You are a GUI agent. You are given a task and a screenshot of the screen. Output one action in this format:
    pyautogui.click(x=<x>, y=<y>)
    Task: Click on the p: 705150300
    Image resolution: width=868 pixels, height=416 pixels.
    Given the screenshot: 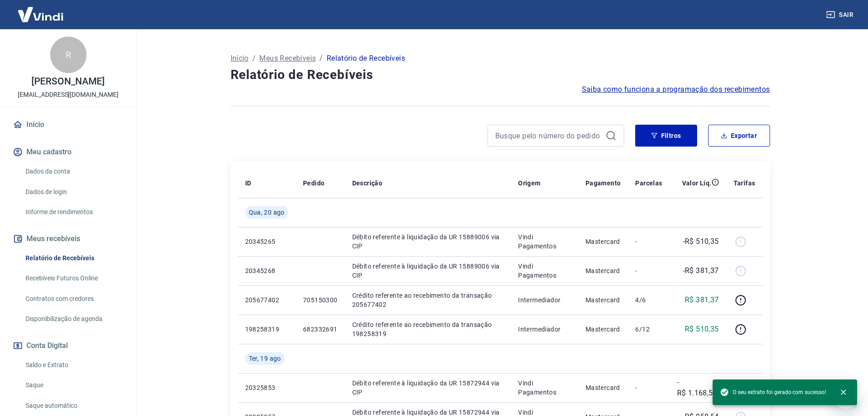 What is the action you would take?
    pyautogui.click(x=320, y=300)
    